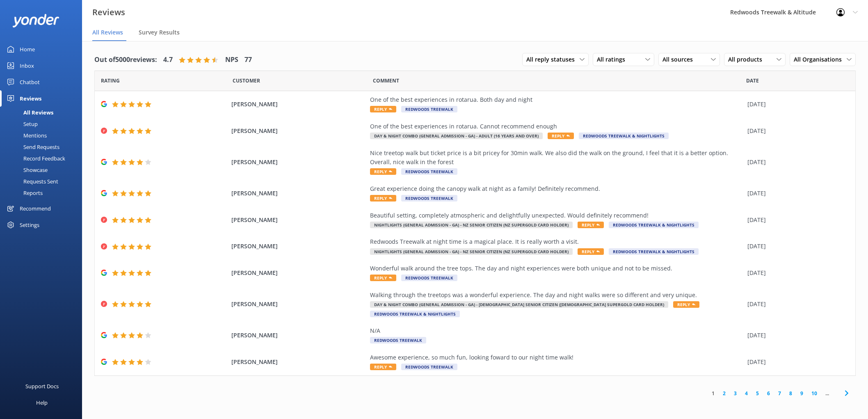  Describe the element at coordinates (802, 393) in the screenshot. I see `a: 9` at that location.